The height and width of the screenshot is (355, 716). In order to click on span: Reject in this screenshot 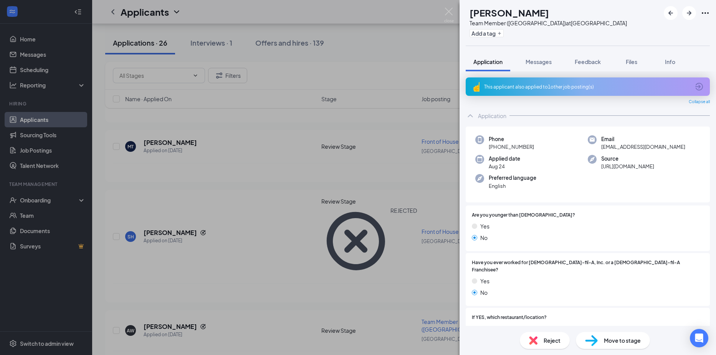, I will do `click(552, 341)`.